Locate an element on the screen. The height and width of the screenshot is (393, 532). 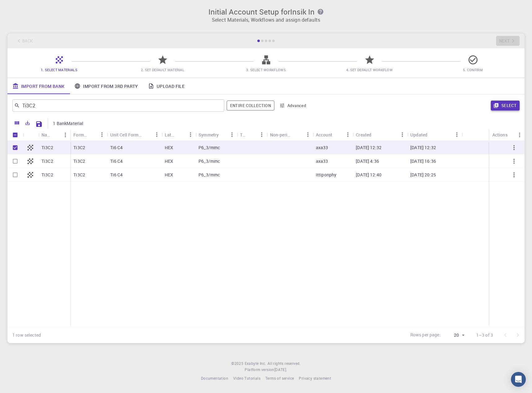
a: Upload File is located at coordinates (166, 86).